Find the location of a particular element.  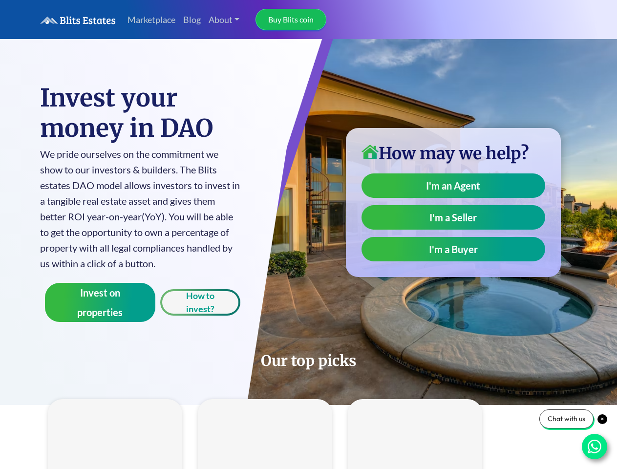

a: I'm a Buyer is located at coordinates (453, 249).